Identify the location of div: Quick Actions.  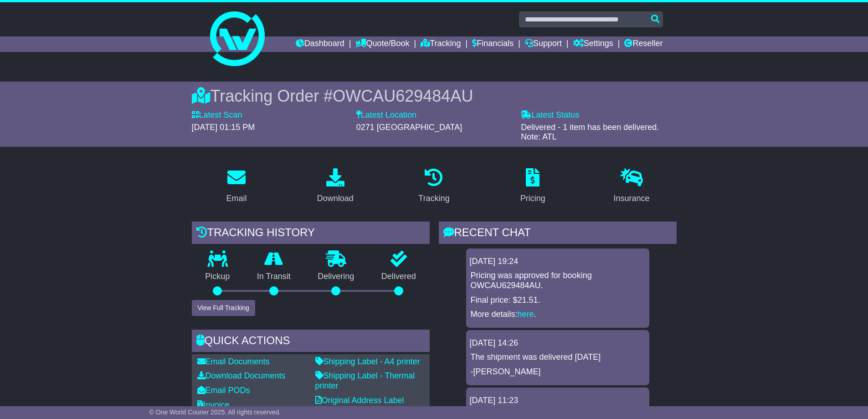
(311, 342).